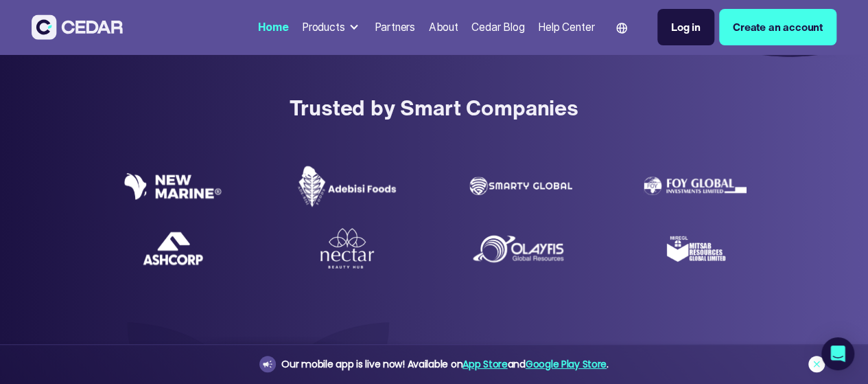  I want to click on div: Home, so click(273, 26).